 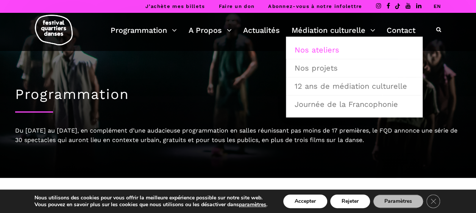 What do you see at coordinates (437, 6) in the screenshot?
I see `a: EN` at bounding box center [437, 6].